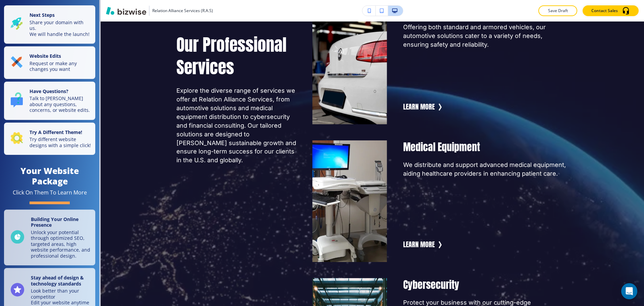 This screenshot has height=306, width=644. What do you see at coordinates (55, 132) in the screenshot?
I see `strong: Try A Different Theme!` at bounding box center [55, 132].